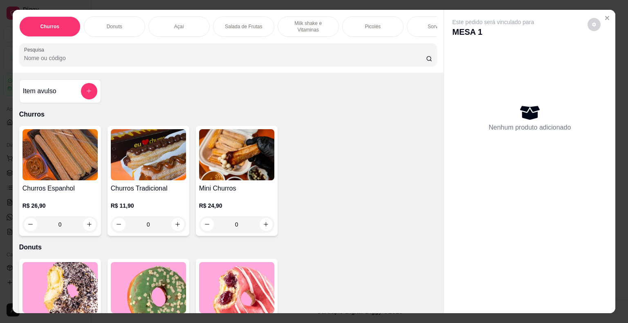 This screenshot has height=323, width=628. What do you see at coordinates (60, 188) in the screenshot?
I see `h4: Churros Espanhol` at bounding box center [60, 188].